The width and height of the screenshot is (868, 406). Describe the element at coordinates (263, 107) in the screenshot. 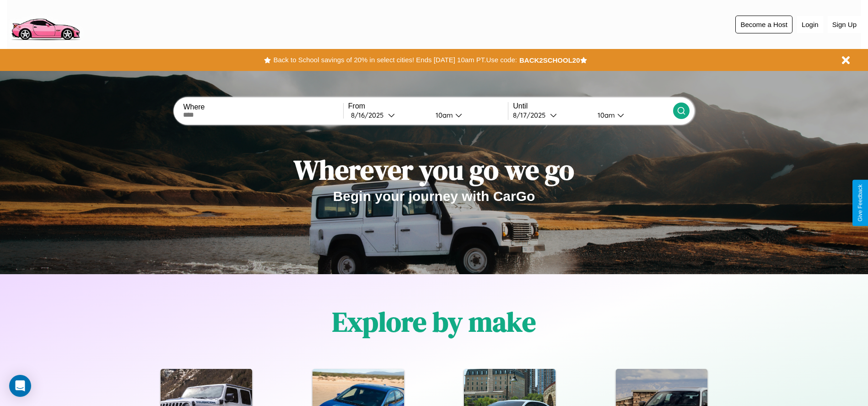

I see `label: Where` at that location.